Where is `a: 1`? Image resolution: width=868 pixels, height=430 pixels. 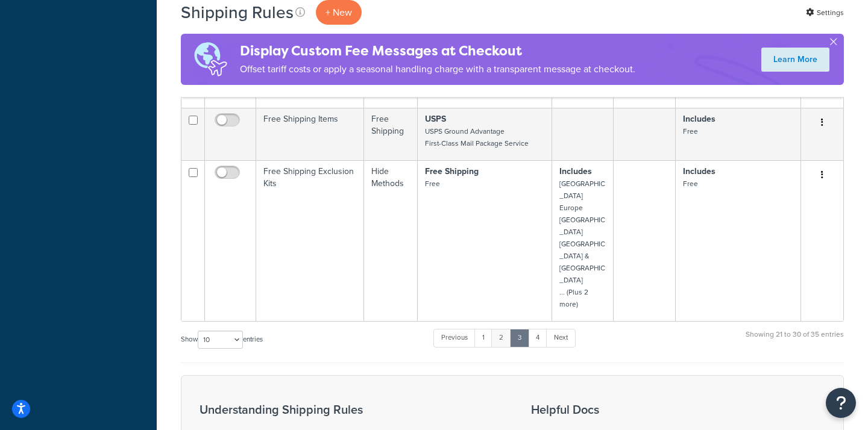 a: 1 is located at coordinates (483, 338).